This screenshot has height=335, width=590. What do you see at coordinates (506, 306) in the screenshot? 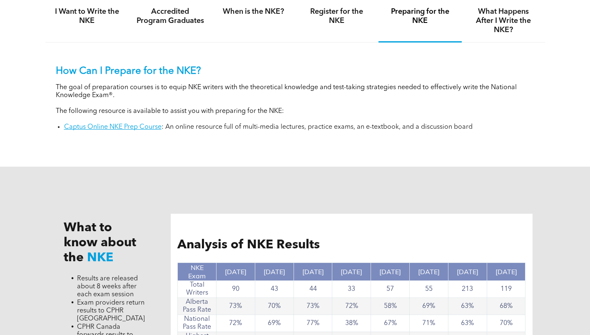
I see `td: 68%` at bounding box center [506, 306].